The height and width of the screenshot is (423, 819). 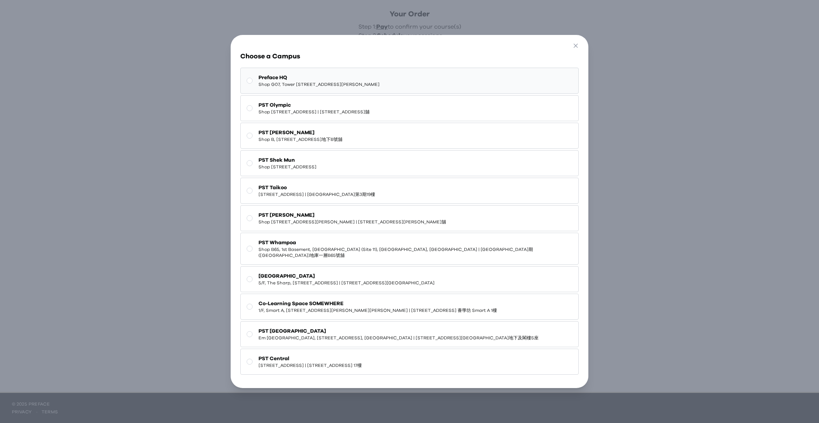 What do you see at coordinates (319, 78) in the screenshot?
I see `span: Preface HQ` at bounding box center [319, 78].